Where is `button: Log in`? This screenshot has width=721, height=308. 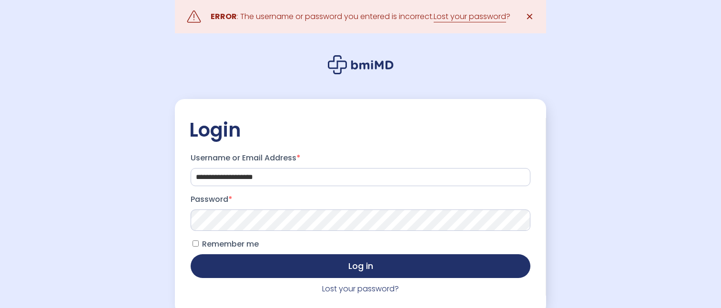
button: Log in is located at coordinates (360, 266).